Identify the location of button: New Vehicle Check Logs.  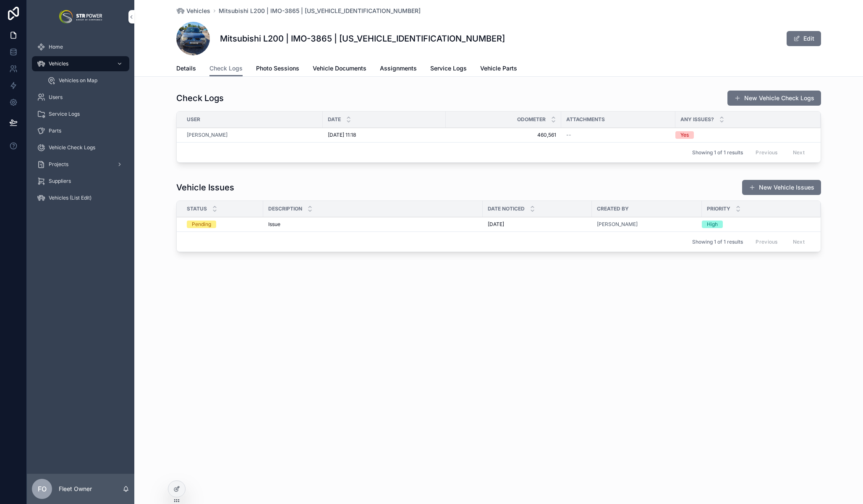
(774, 98).